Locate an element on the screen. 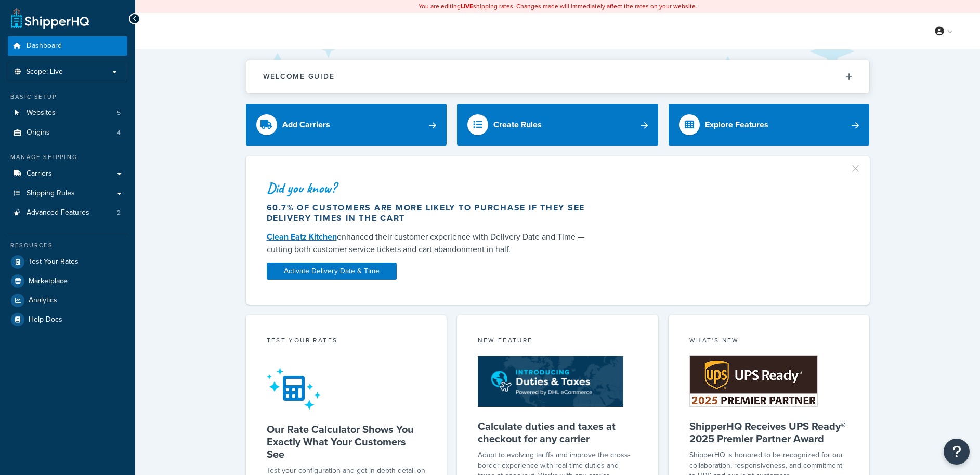  span: Scope: Live is located at coordinates (44, 72).